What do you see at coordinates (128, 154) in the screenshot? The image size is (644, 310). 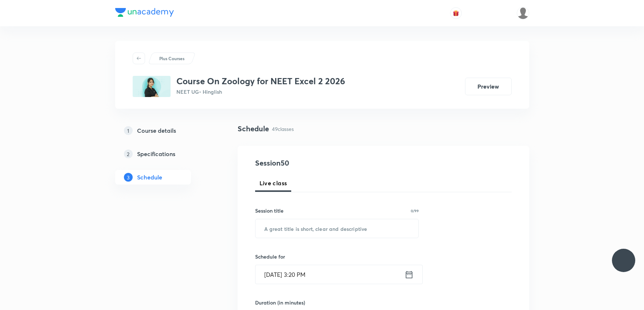 I see `p: 2` at bounding box center [128, 154].